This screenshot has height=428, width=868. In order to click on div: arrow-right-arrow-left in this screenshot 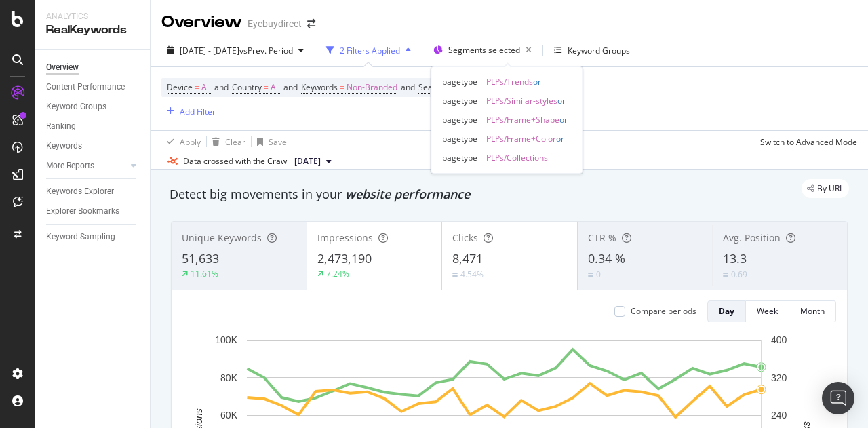, I will do `click(312, 24)`.